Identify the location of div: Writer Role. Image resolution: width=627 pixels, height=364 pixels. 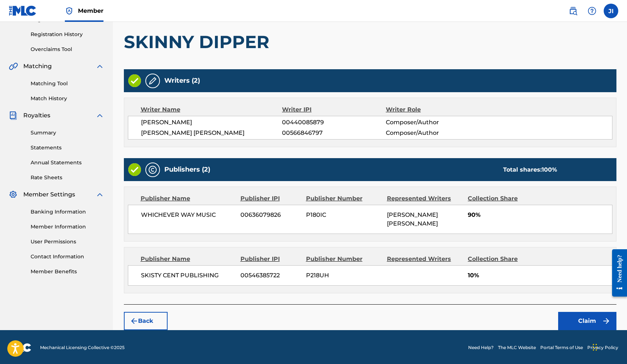
(433, 110).